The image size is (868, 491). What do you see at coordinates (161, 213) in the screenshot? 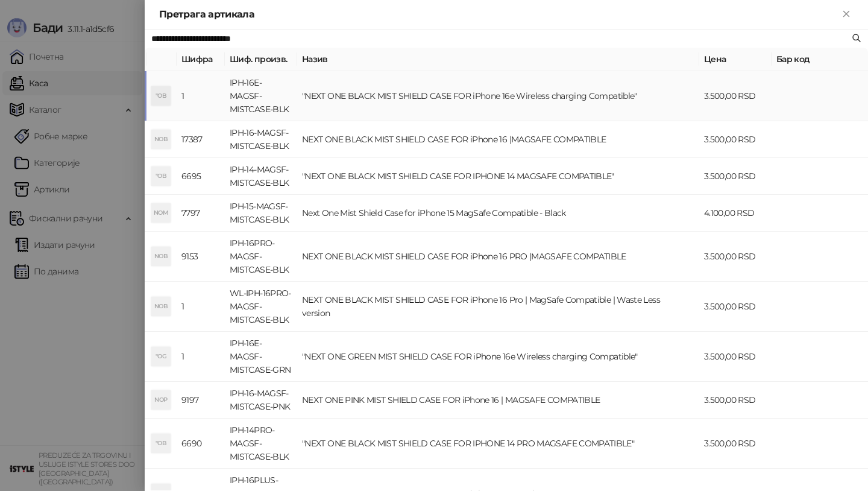
I see `div: NOM` at bounding box center [161, 213].